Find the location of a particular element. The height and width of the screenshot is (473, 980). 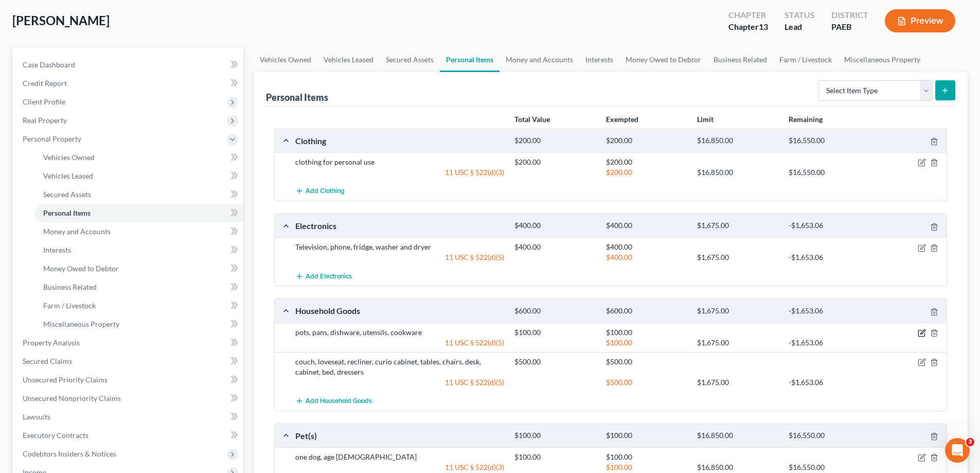

button: Add Household Goods is located at coordinates (333, 401).